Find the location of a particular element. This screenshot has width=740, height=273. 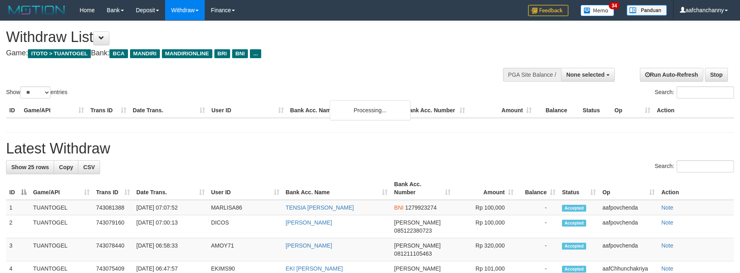

a: Copy is located at coordinates (66, 167).